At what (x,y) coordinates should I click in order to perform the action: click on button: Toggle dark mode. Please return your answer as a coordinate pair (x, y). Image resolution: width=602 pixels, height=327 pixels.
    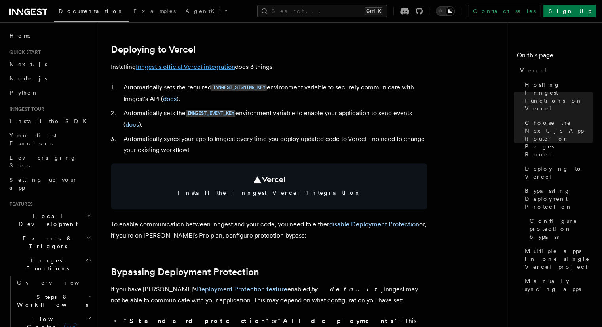
    Looking at the image, I should click on (445, 11).